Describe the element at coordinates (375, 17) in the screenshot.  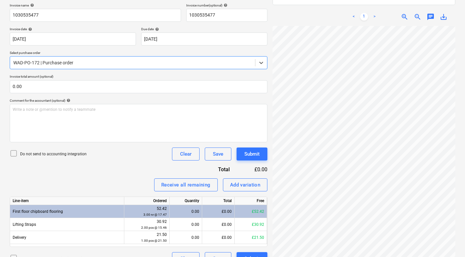
I see `a: Next page` at that location.